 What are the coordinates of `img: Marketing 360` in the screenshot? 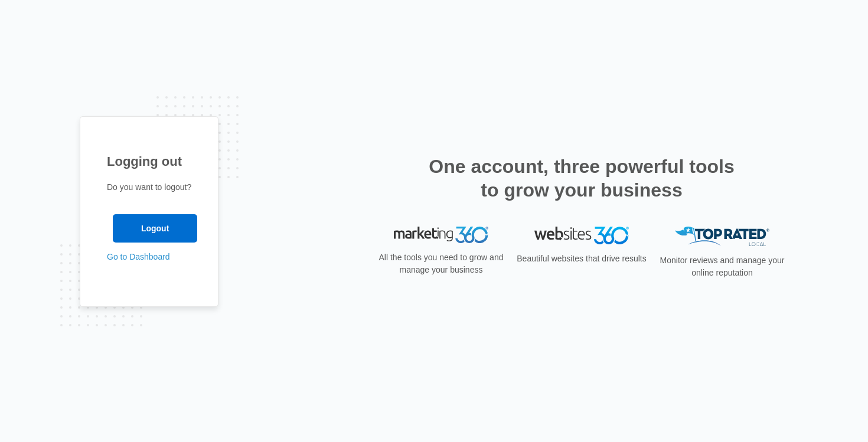 It's located at (441, 235).